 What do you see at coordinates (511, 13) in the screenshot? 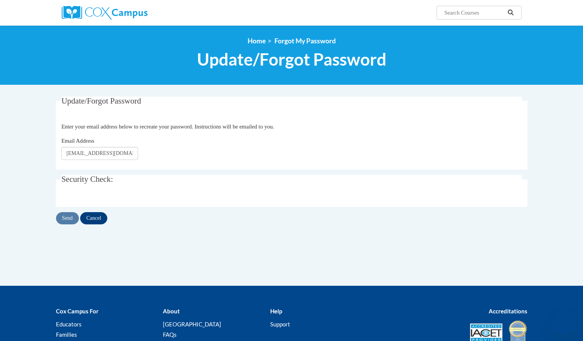
I see `button: Search` at bounding box center [511, 13].